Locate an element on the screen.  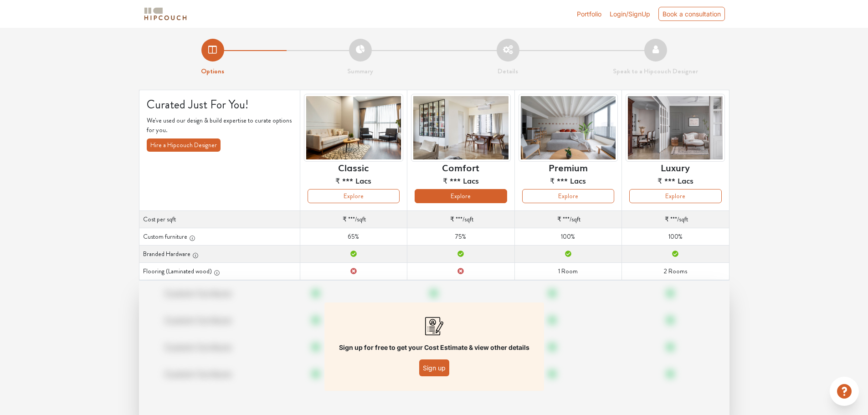
span: logo-horizontal.svg is located at coordinates (165, 14).